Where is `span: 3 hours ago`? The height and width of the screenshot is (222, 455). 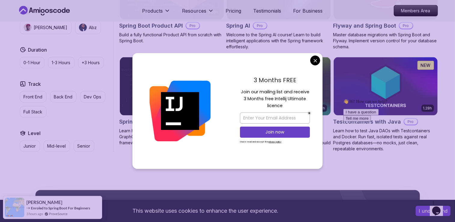 span: 3 hours ago is located at coordinates (35, 214).